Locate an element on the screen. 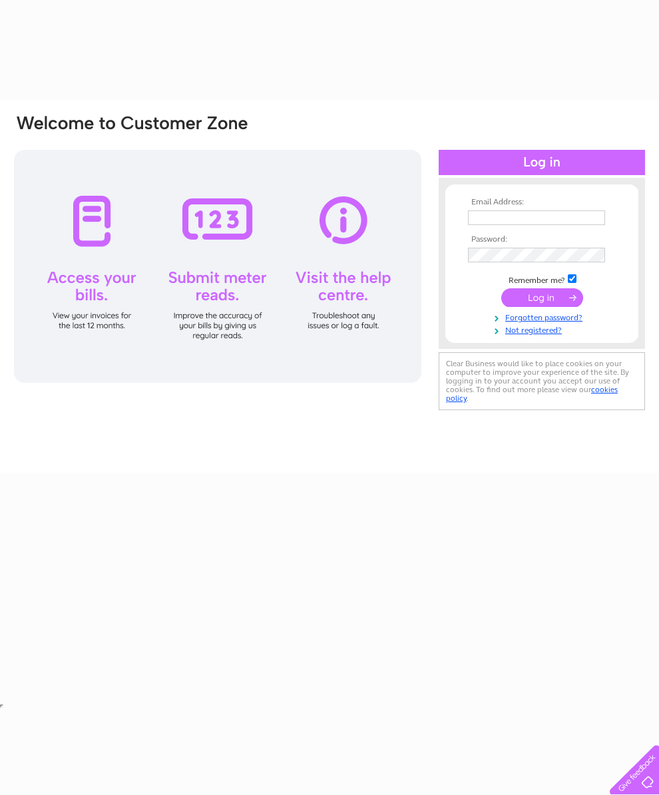  a: Not registered? is located at coordinates (543, 329).